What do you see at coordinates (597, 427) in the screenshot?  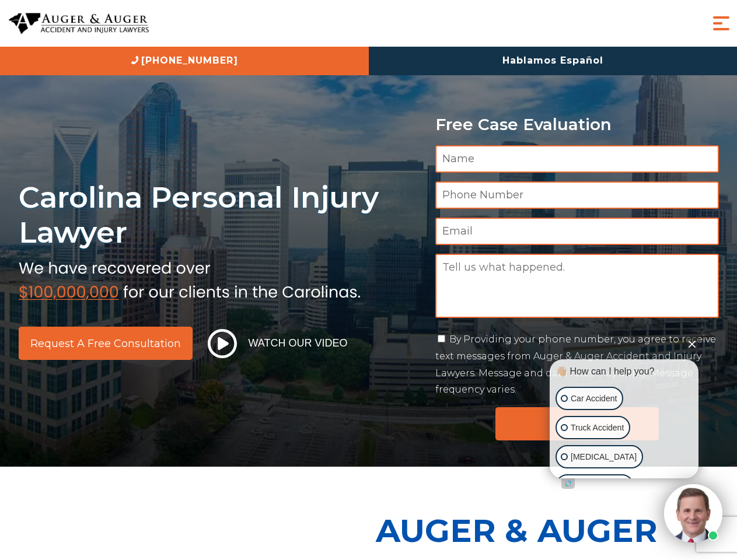 I see `p: Truck Accident` at bounding box center [597, 427].